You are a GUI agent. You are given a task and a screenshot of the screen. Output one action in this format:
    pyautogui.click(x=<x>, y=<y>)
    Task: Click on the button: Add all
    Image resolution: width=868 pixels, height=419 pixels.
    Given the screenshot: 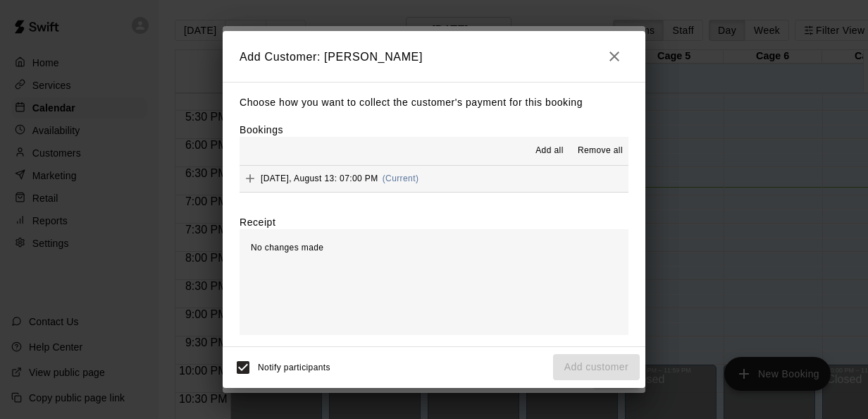 What is the action you would take?
    pyautogui.click(x=549, y=151)
    